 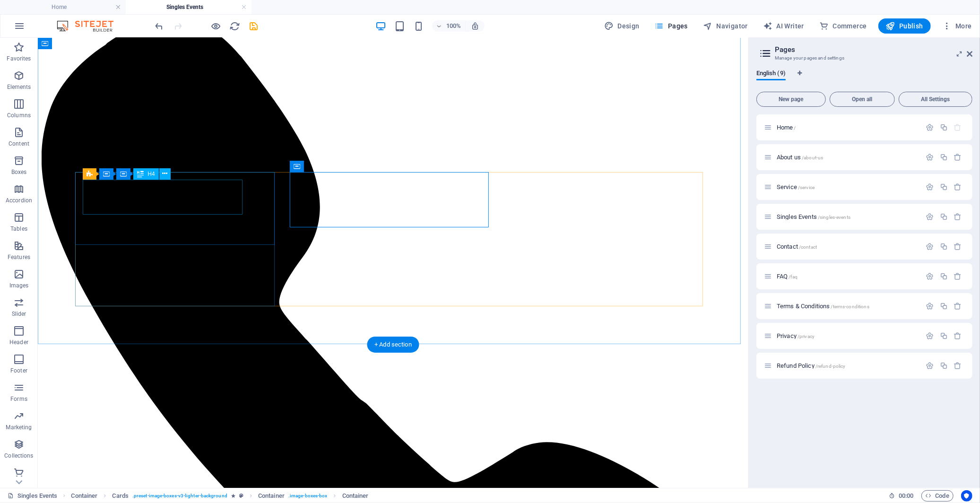 I want to click on i: Reload page, so click(x=235, y=26).